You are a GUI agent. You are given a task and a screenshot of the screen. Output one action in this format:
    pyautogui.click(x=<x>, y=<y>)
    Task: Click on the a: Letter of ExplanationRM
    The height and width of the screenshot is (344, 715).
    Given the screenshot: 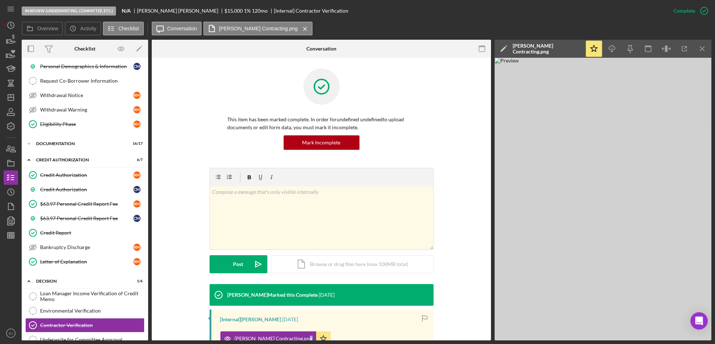 What is the action you would take?
    pyautogui.click(x=85, y=262)
    